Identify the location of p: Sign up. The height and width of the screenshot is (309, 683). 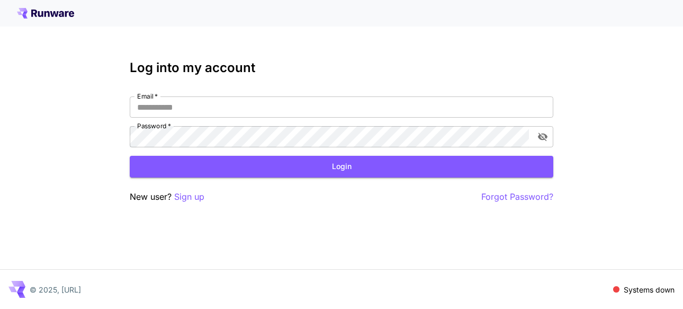
(189, 196).